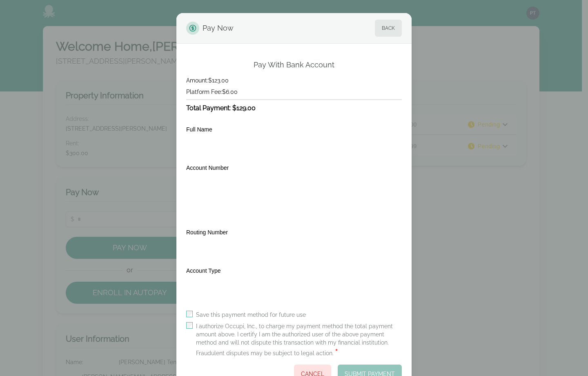  What do you see at coordinates (294, 108) in the screenshot?
I see `h3: Total Payment: $129.00` at bounding box center [294, 108].